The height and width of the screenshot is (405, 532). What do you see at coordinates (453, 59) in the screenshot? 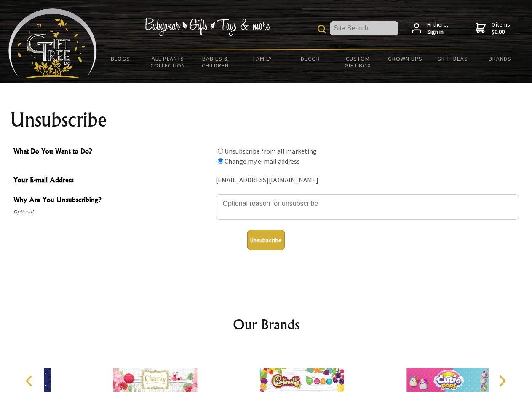
I see `a: Gift Ideas` at bounding box center [453, 59].